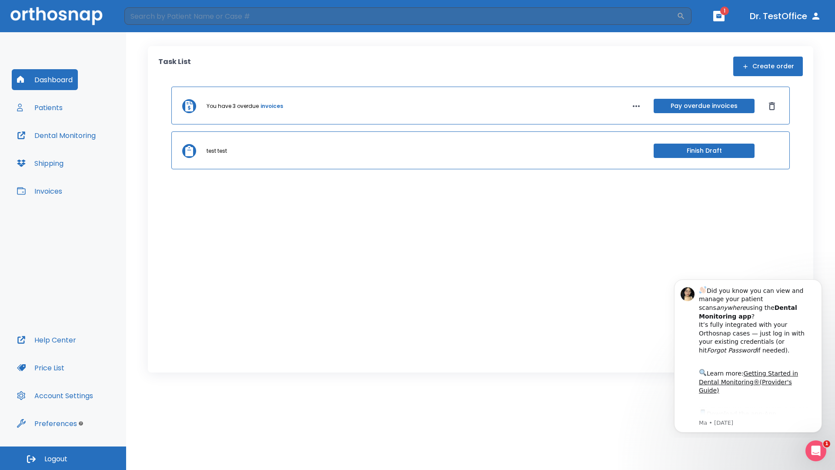  Describe the element at coordinates (768, 66) in the screenshot. I see `button: Create order` at that location.